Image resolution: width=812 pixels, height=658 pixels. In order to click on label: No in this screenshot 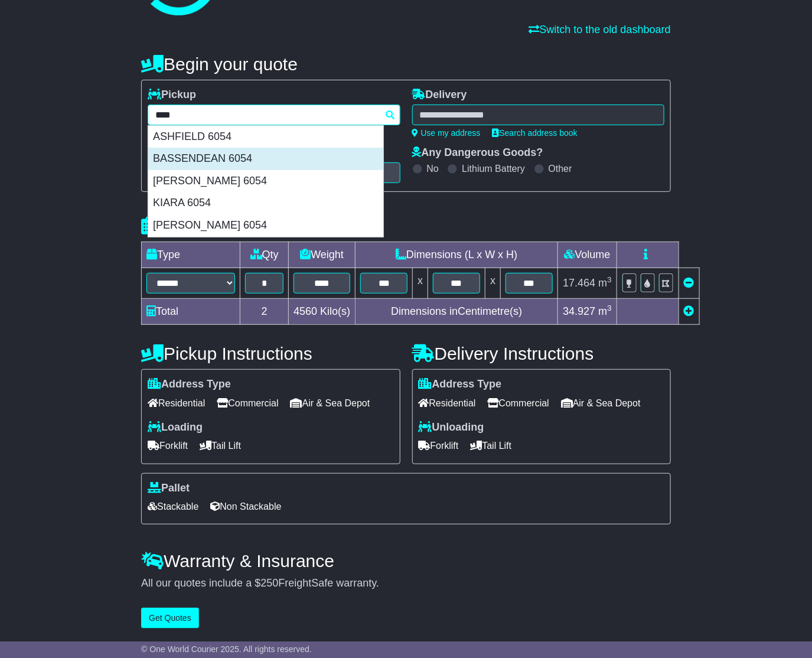, I will do `click(433, 169)`.